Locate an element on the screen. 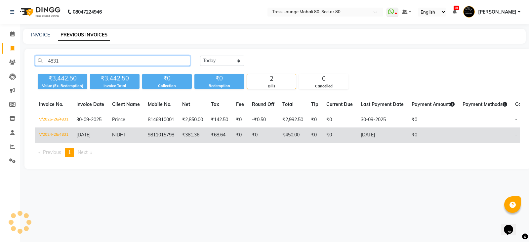  span: Fee is located at coordinates (240, 104).